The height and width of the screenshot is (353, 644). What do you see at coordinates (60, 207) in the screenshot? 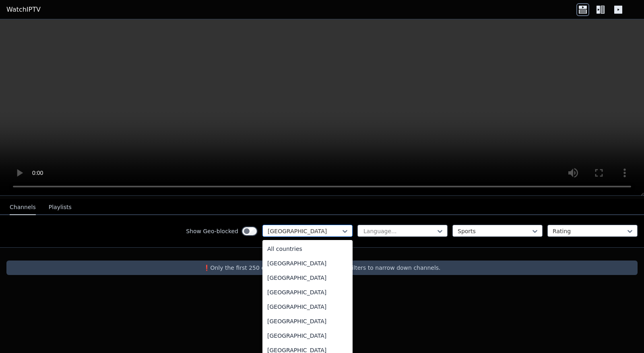
I see `button: Playlists` at bounding box center [60, 207].